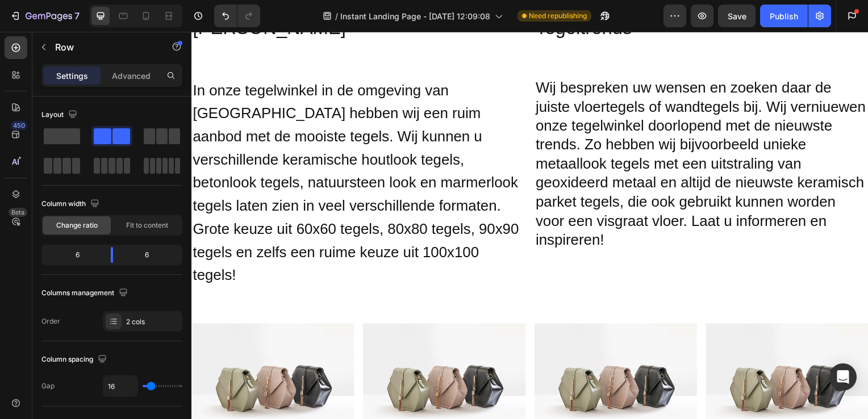 Image resolution: width=868 pixels, height=419 pixels. Describe the element at coordinates (784, 16) in the screenshot. I see `div: Publish` at that location.